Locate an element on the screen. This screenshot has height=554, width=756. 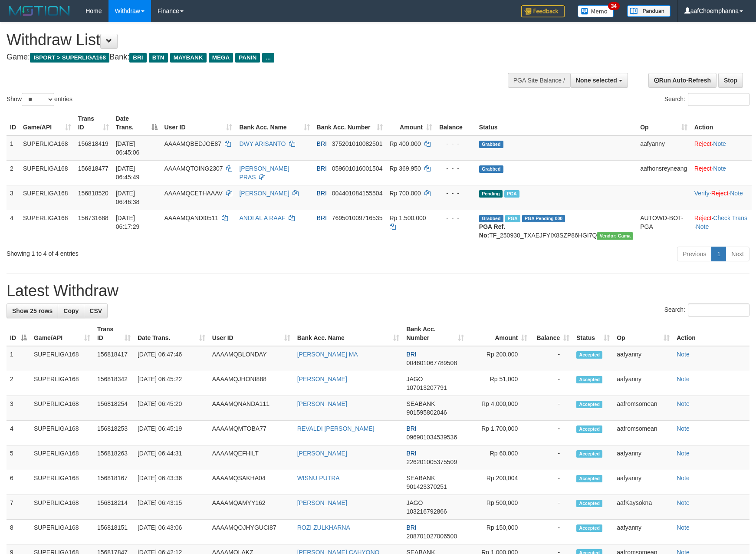
span: Copy 208701027006500 to clipboard is located at coordinates (431, 536).